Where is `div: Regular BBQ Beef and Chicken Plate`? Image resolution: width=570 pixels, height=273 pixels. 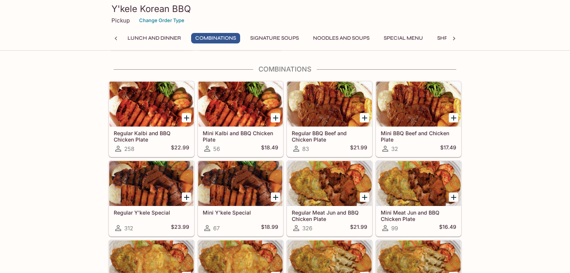
div: Regular BBQ Beef and Chicken Plate is located at coordinates (330, 104).